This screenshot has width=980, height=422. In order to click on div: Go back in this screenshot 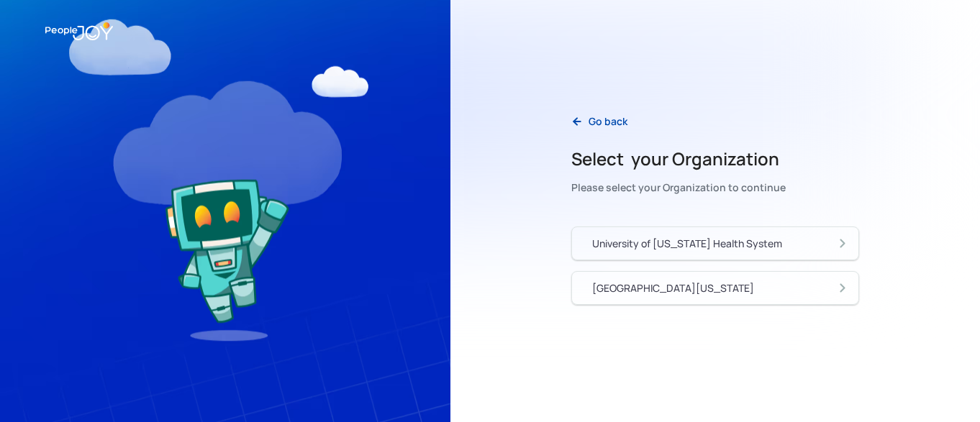, I will do `click(608, 122)`.